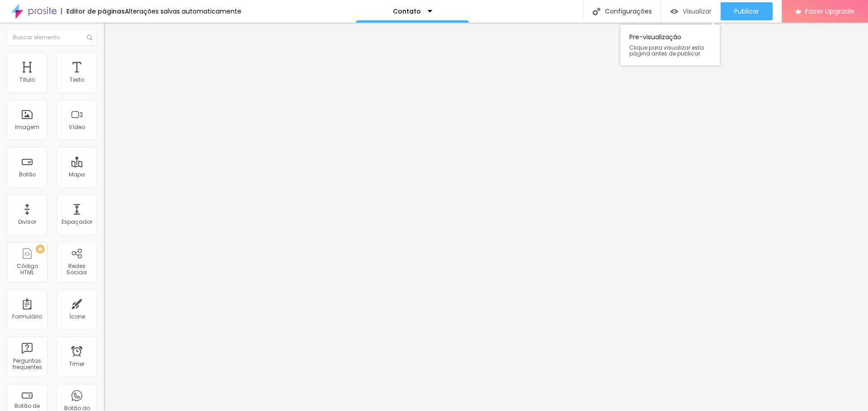 Image resolution: width=868 pixels, height=411 pixels. What do you see at coordinates (746, 11) in the screenshot?
I see `span: Publicar` at bounding box center [746, 11].